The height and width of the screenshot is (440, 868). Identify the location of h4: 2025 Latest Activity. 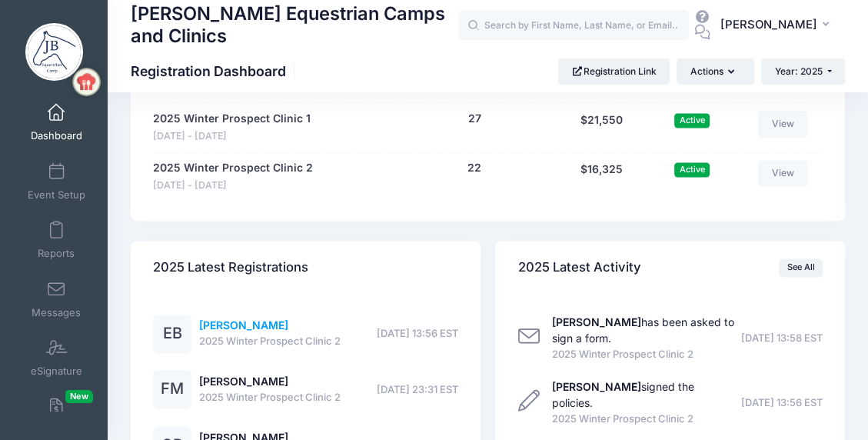
(580, 267).